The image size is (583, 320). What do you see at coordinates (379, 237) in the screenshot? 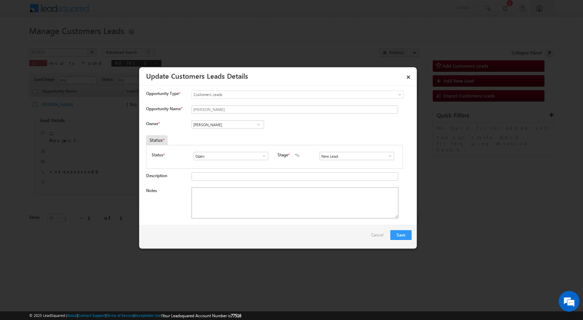
I see `a: Cancel` at bounding box center [379, 237].